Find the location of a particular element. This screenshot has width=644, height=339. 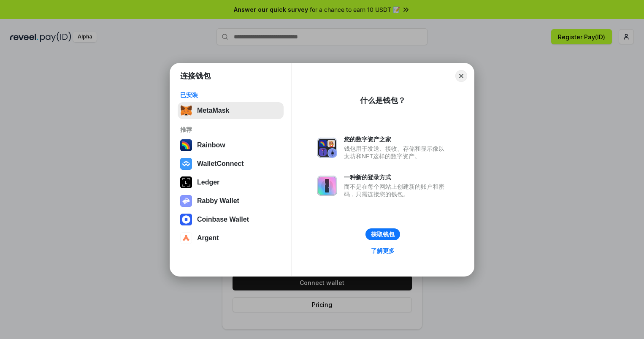

div: Rainbow is located at coordinates (211, 145).